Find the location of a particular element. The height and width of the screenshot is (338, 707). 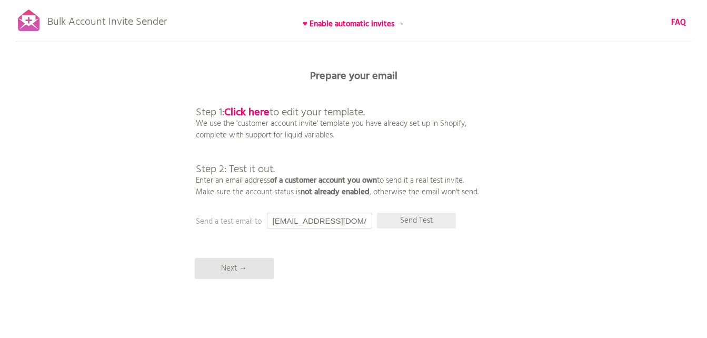

b: not already enabled is located at coordinates (335, 192).